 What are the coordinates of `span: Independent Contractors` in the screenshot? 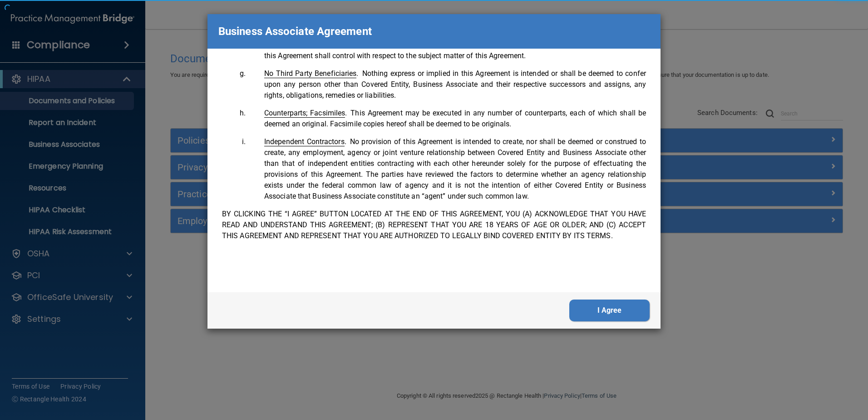 It's located at (304, 141).